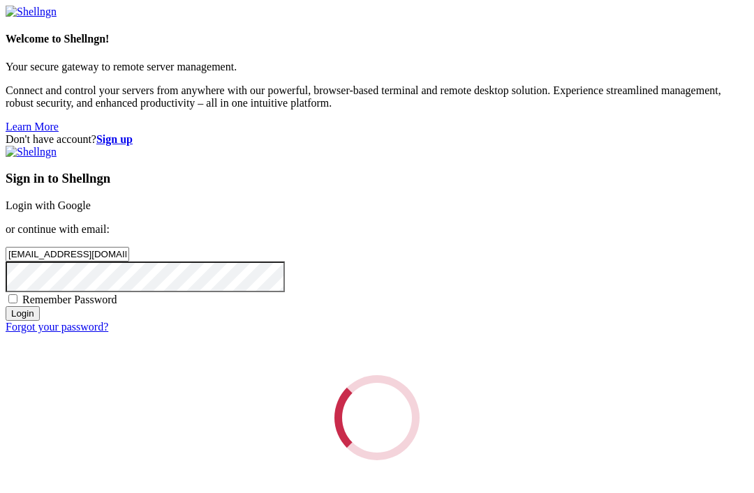  What do you see at coordinates (377, 97) in the screenshot?
I see `p: Connect and control your servers from anywhere with our powerful, browser-based terminal and remo...` at bounding box center [377, 97].